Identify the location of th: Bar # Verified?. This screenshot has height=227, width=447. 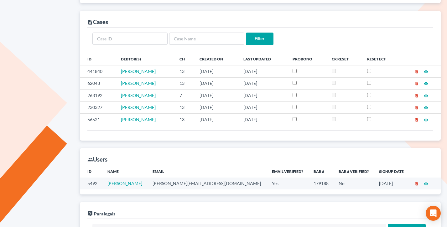
(354, 171).